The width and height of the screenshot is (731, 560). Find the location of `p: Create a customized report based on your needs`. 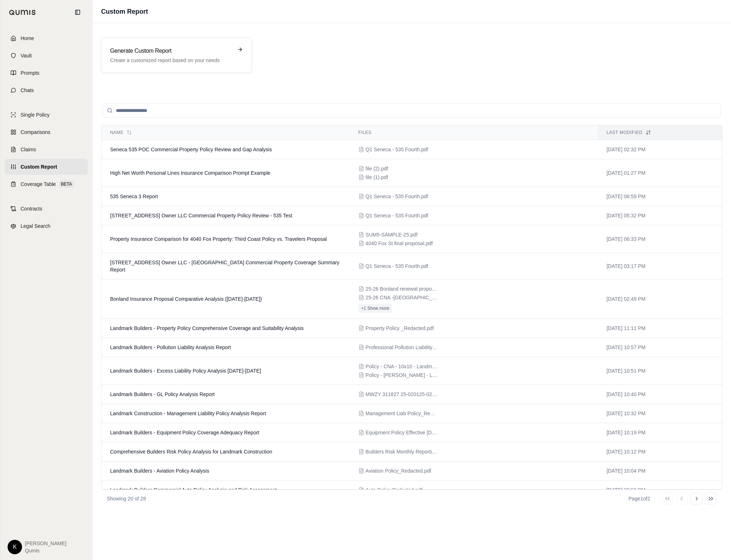

p: Create a customized report based on your needs is located at coordinates (172, 60).